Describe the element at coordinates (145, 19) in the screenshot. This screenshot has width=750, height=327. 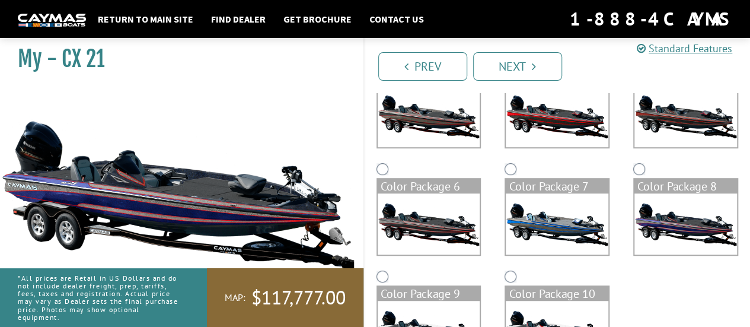
I see `a: Return to main site` at that location.